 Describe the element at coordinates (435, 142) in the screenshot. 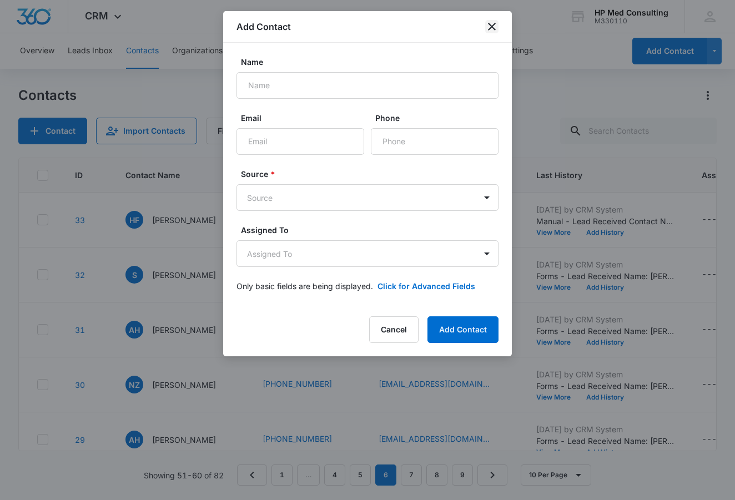

I see `input: Phone` at that location.